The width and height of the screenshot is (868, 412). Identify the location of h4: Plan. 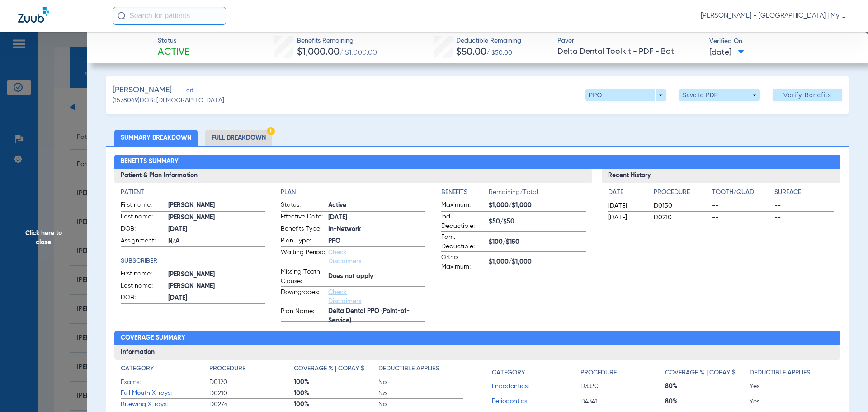
(353, 192).